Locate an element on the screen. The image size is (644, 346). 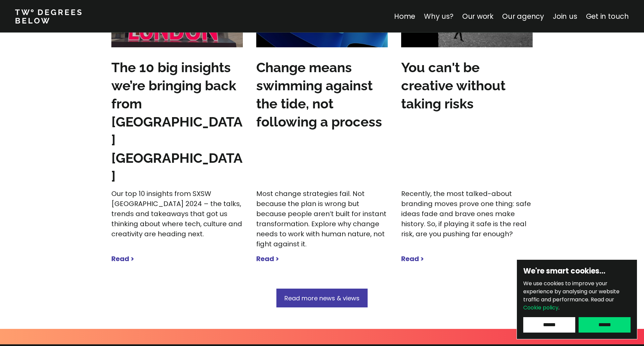
a: Recently, the most talked-about branding moves prove one thing: safe ideas fade and brave ones ma... is located at coordinates (467, 214).